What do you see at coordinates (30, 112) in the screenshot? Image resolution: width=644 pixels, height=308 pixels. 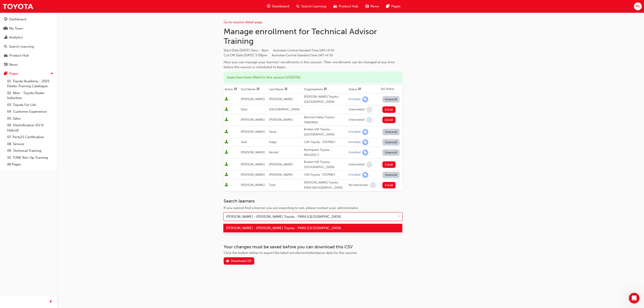 I see `a: 04. Customer Experience` at bounding box center [30, 112].